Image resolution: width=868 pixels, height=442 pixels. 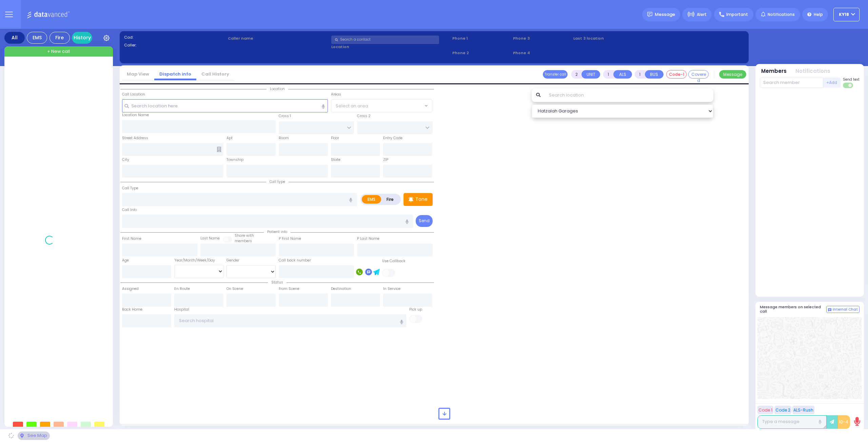 I want to click on span: Help, so click(x=818, y=15).